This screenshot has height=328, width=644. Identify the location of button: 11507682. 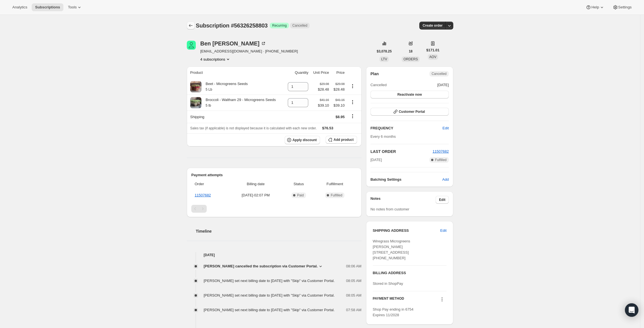
(440, 151).